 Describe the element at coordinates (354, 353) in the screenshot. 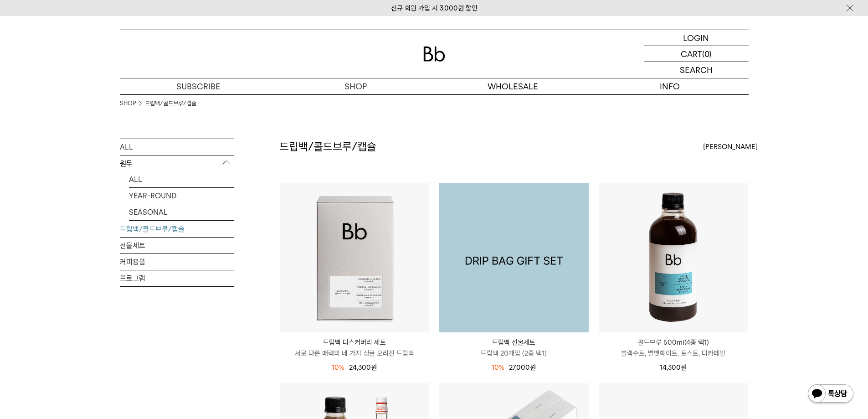

I see `p: 서로 다른 매력의 네 가지 싱글 오리진 드립백` at that location.